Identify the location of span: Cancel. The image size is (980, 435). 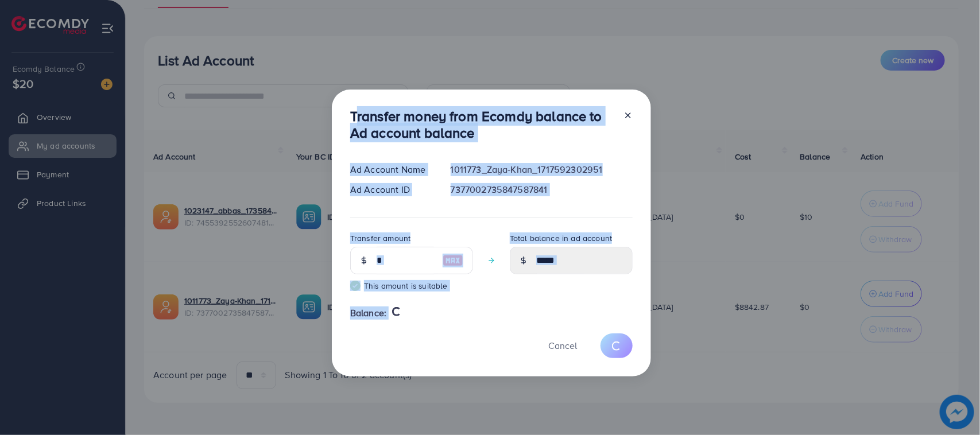
(562, 346).